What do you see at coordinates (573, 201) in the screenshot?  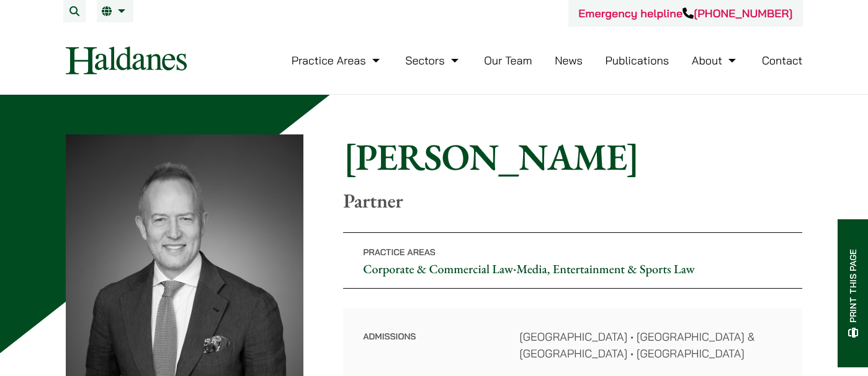 I see `p: Partner` at bounding box center [573, 201].